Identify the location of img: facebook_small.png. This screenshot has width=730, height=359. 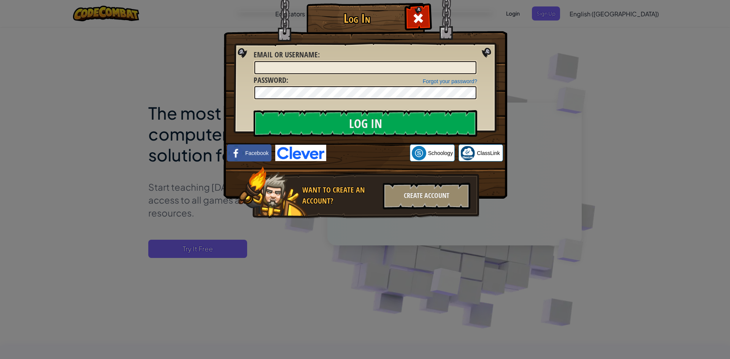
(236, 153).